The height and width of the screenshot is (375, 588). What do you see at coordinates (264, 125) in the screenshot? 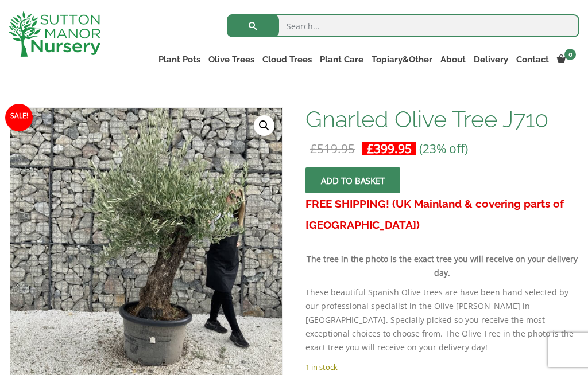
I see `a: View full-screen image gallery` at bounding box center [264, 125].